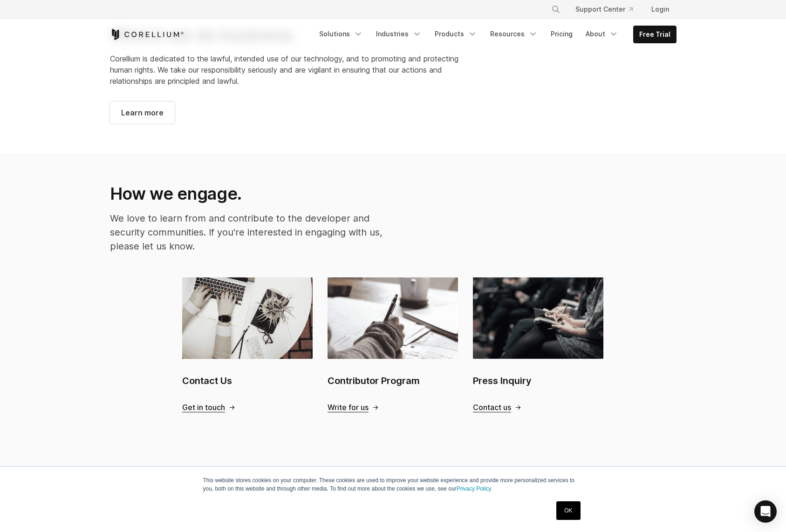  What do you see at coordinates (602, 34) in the screenshot?
I see `a: About` at bounding box center [602, 34].